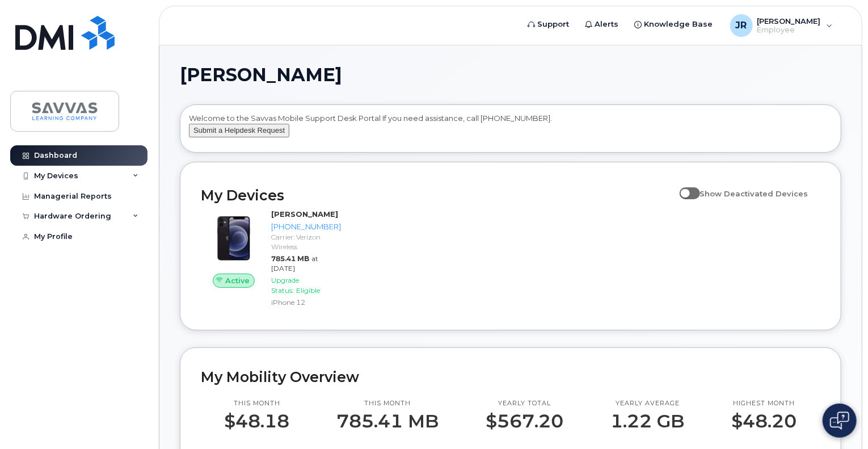  What do you see at coordinates (684, 187) in the screenshot?
I see `input: Show Deactivated Devices` at bounding box center [684, 187].